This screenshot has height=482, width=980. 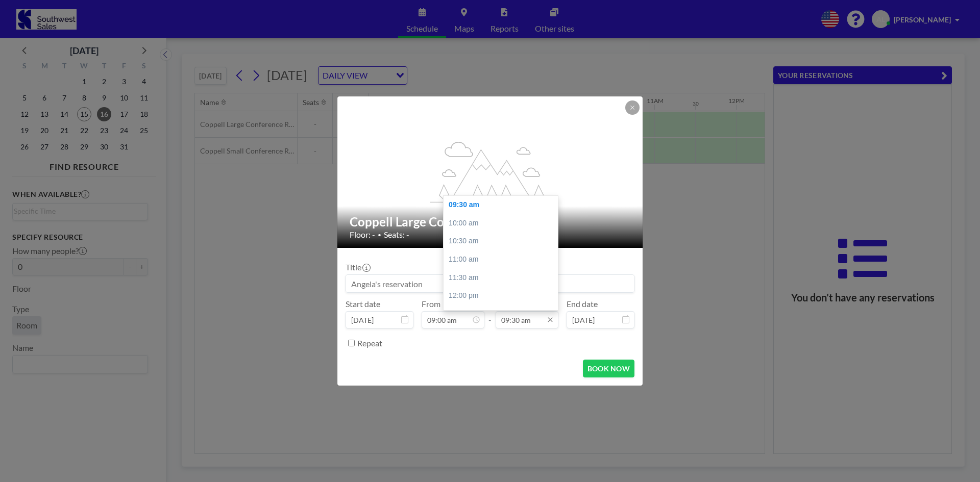 What do you see at coordinates (503, 260) in the screenshot?
I see `div: 11:00 am` at bounding box center [503, 260].